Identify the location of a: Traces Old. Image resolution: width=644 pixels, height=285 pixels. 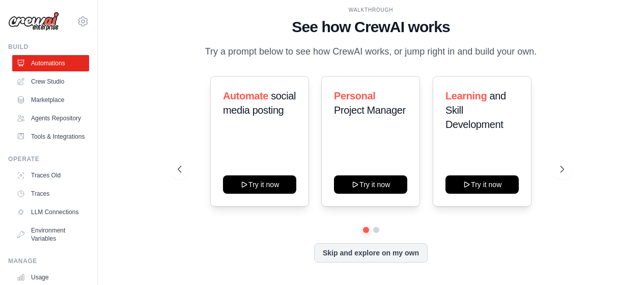
(50, 176).